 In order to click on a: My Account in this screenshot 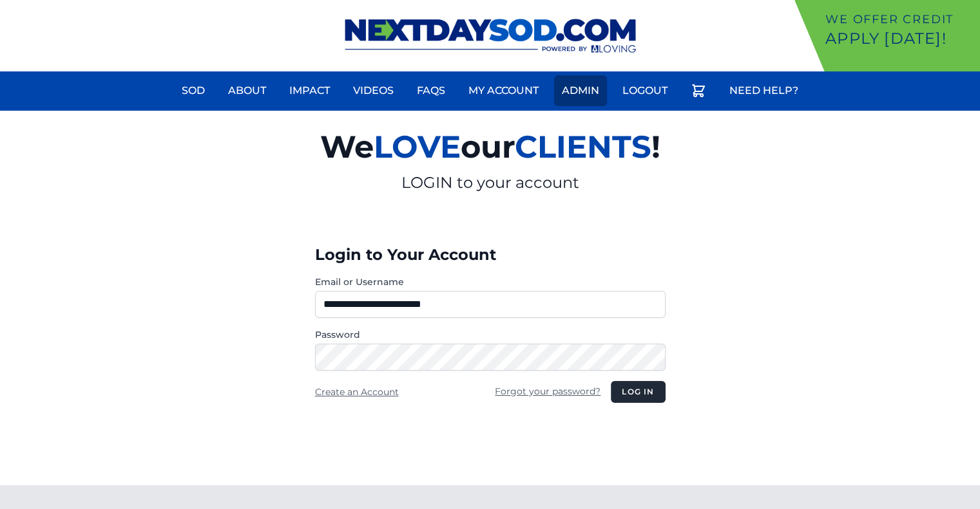, I will do `click(503, 91)`.